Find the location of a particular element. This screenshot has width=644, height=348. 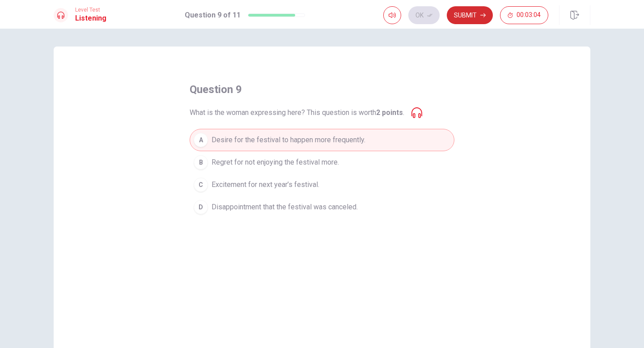

button: CExcitement for next year’s festival. is located at coordinates (322, 185).